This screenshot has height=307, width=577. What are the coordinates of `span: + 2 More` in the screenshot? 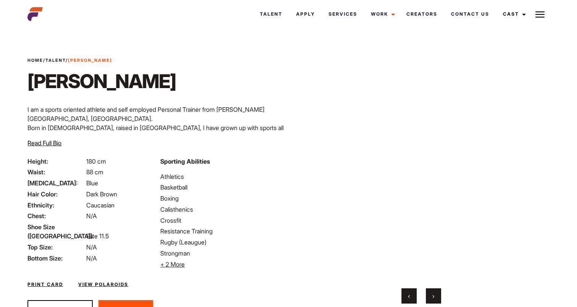 It's located at (173, 265).